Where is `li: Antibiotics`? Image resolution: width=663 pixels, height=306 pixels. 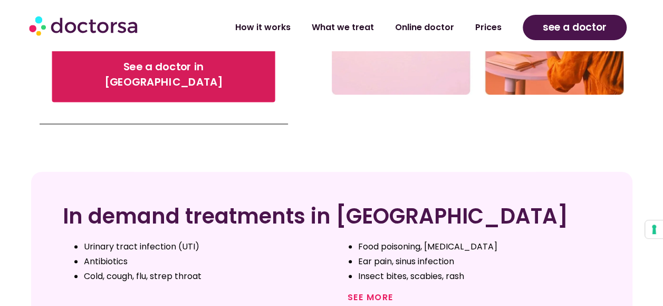
li: Antibiotics is located at coordinates (205, 261).